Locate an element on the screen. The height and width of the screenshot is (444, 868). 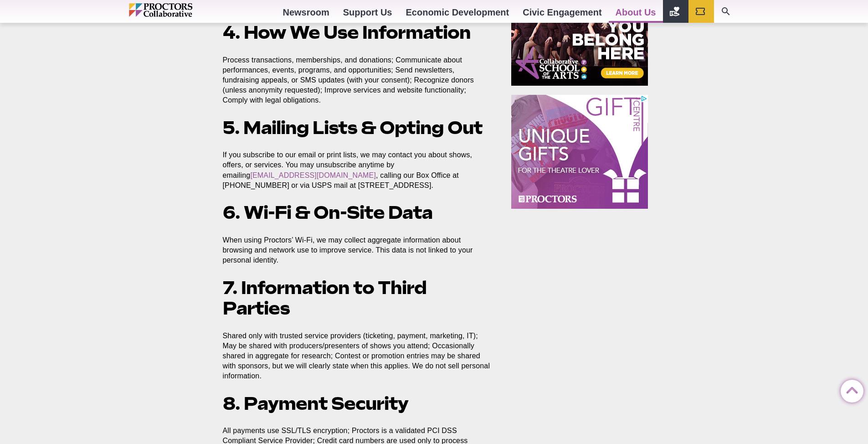
h1: 7. Information to Third Parties is located at coordinates (357, 298).